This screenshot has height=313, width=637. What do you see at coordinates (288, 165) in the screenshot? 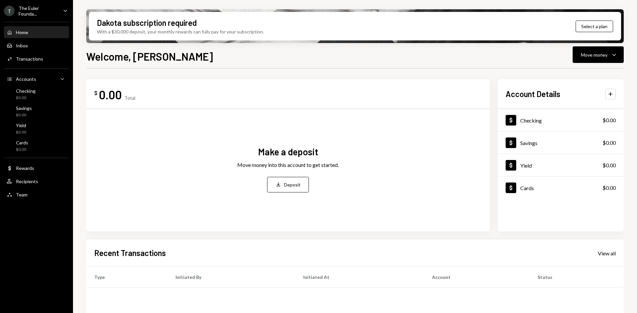
I see `div: Move money into this account to get started.` at bounding box center [288, 165].